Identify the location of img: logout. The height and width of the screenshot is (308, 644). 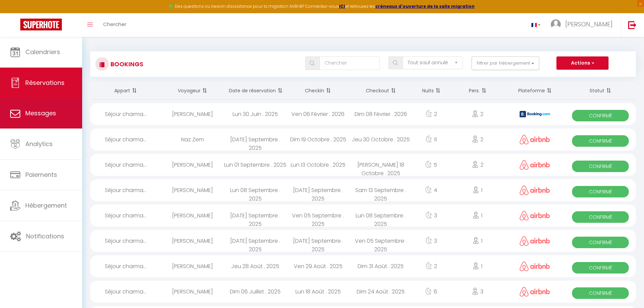
(632, 25).